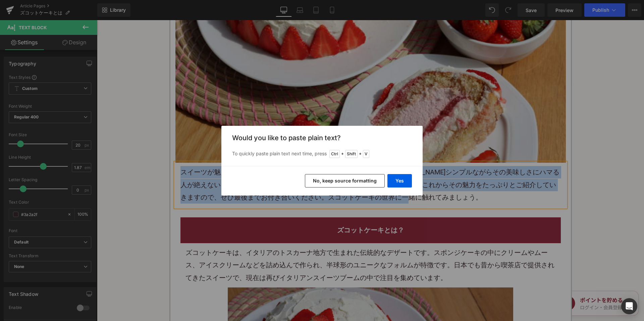 The image size is (644, 321). Describe the element at coordinates (629, 306) in the screenshot. I see `div: Open Intercom Messenger` at that location.